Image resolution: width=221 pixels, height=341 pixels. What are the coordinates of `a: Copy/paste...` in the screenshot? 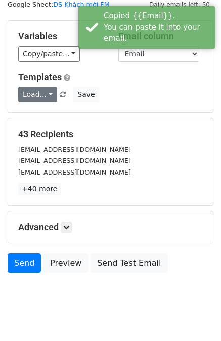 It's located at (49, 54).